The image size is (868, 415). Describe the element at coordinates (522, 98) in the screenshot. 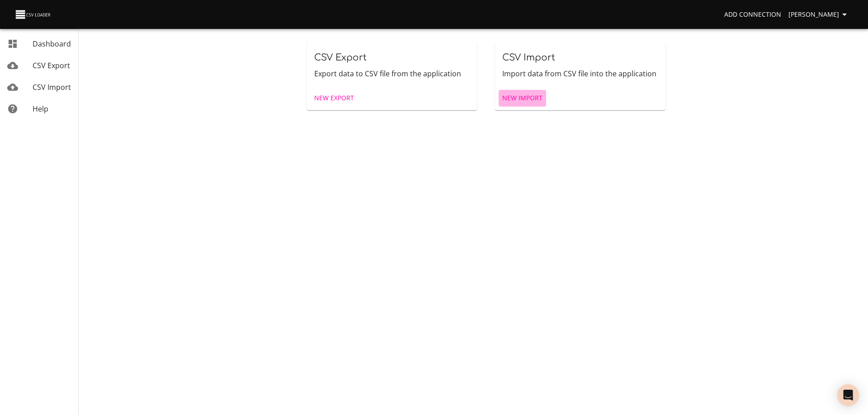

I see `span: New Import` at that location.